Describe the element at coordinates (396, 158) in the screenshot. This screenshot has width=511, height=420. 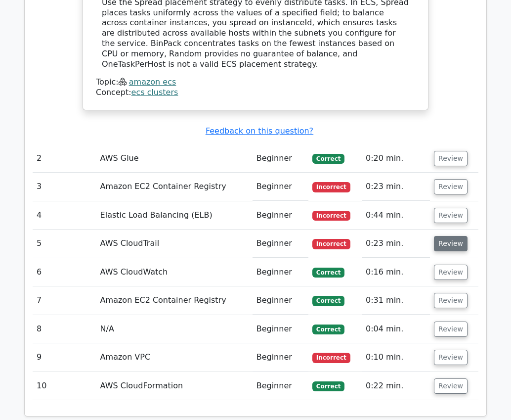
I see `td: 0:20 min.` at that location.